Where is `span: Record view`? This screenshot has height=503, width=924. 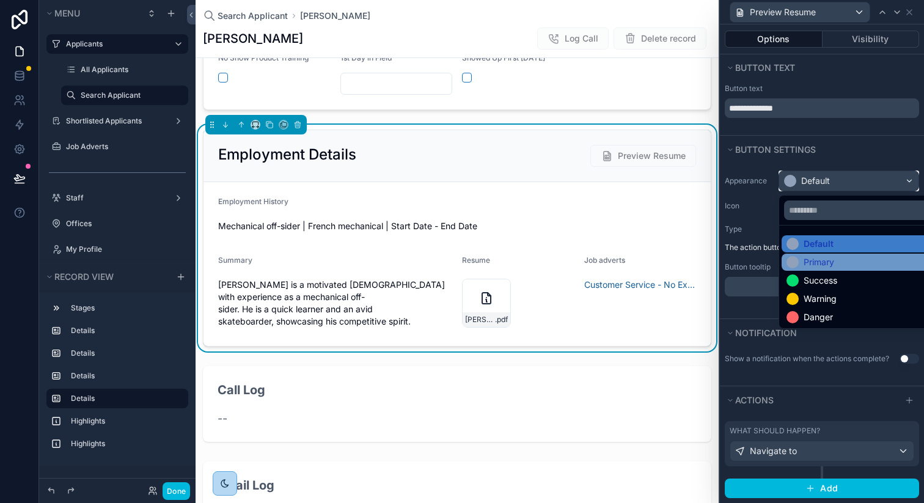 span: Record view is located at coordinates (84, 276).